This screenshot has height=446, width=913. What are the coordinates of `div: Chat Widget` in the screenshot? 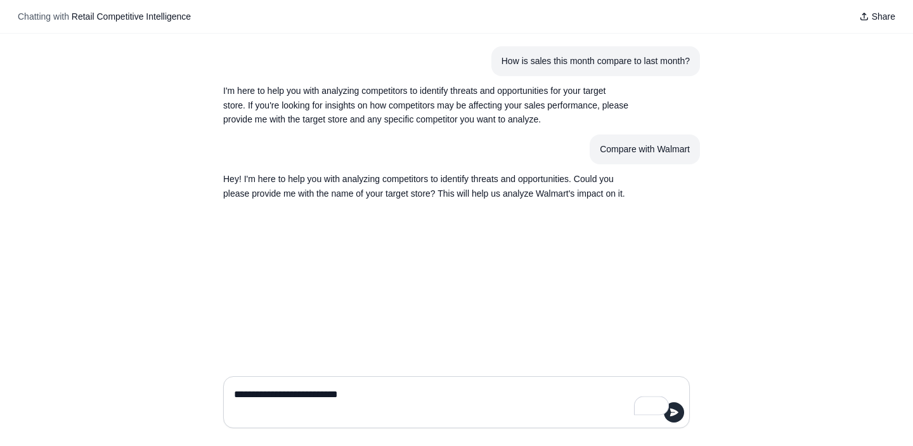 It's located at (881, 415).